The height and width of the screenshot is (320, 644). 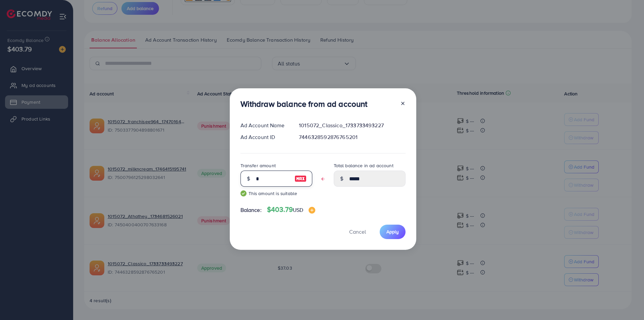 I want to click on span: Cancel, so click(x=358, y=232).